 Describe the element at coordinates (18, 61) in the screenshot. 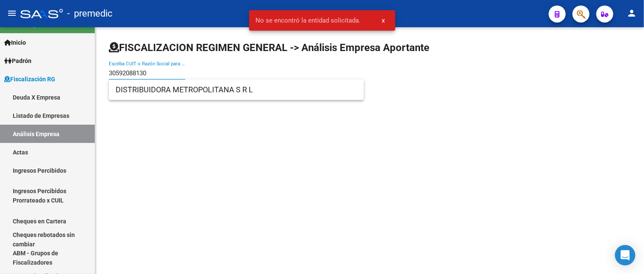

I see `span: Padrón` at that location.